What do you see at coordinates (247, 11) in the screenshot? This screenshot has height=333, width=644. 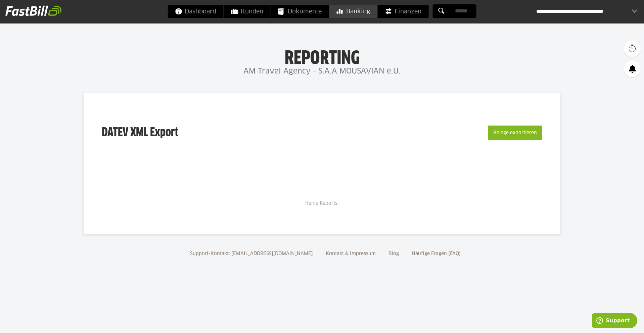 I see `span: Kunden` at bounding box center [247, 11].